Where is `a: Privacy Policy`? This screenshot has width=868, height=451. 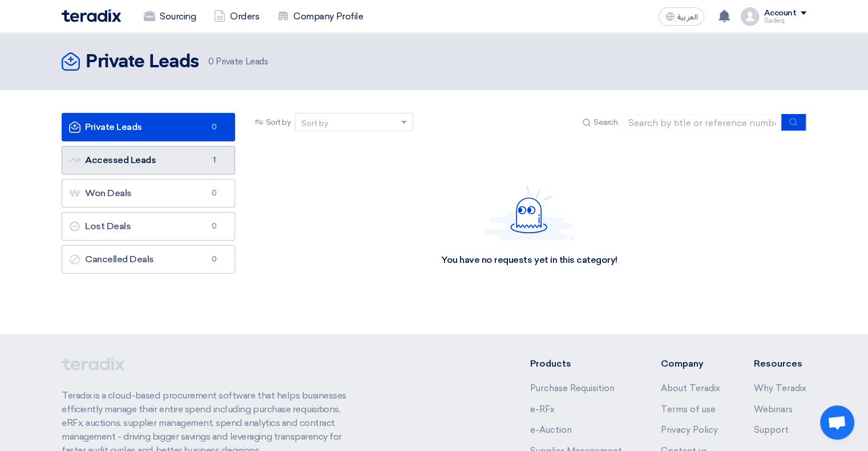 a: Privacy Policy is located at coordinates (689, 430).